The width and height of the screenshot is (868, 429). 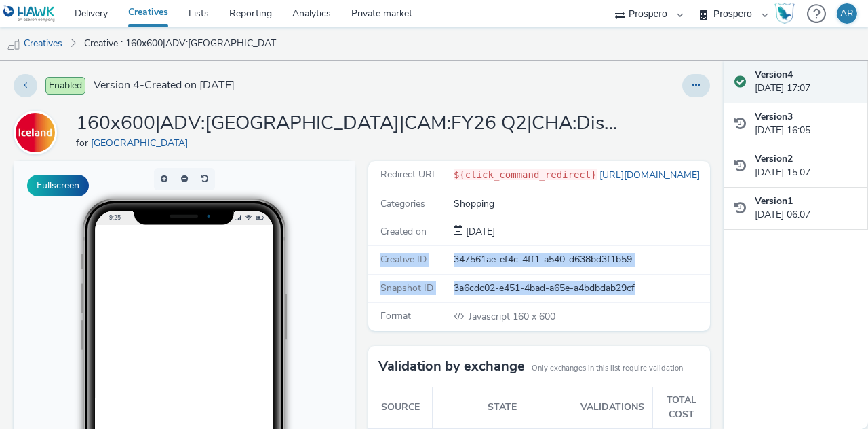 I want to click on div: Creation 04 July 2025, 06:07, so click(x=479, y=231).